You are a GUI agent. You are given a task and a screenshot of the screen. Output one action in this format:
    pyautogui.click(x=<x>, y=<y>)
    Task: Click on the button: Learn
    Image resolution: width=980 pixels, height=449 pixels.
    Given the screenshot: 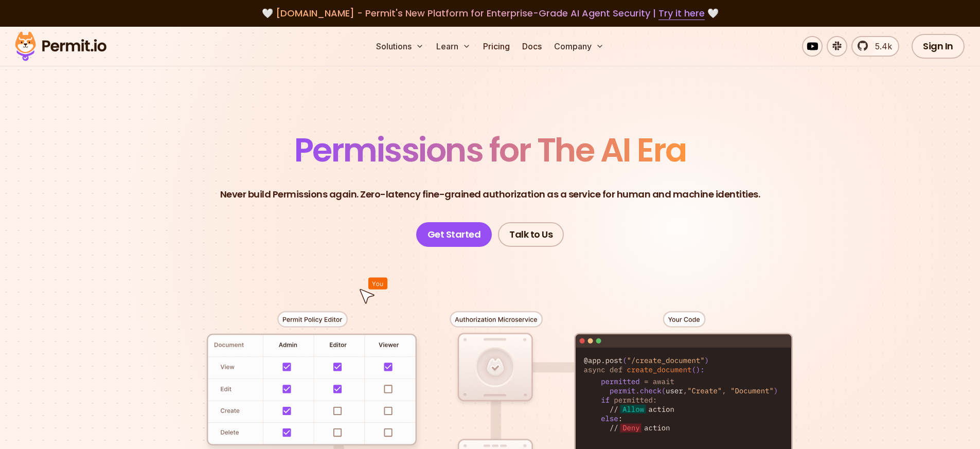 What is the action you would take?
    pyautogui.click(x=453, y=47)
    